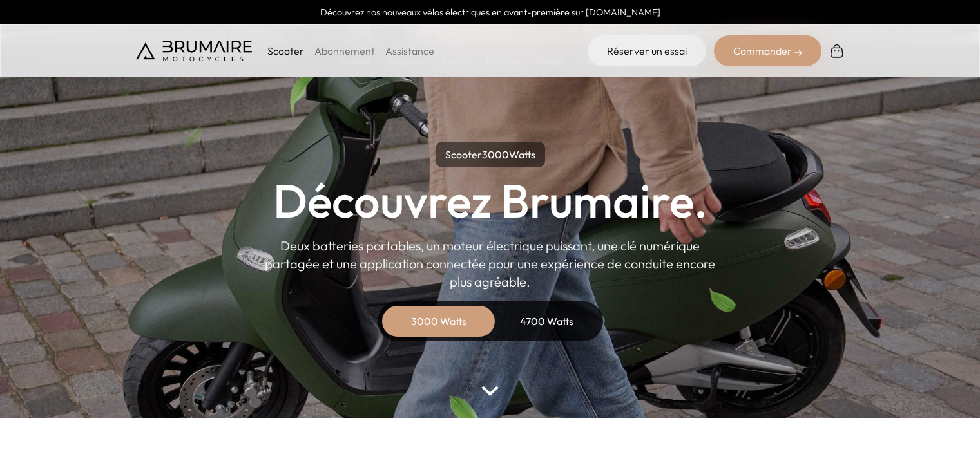 This screenshot has width=980, height=470. I want to click on p: Scooter Watts, so click(490, 154).